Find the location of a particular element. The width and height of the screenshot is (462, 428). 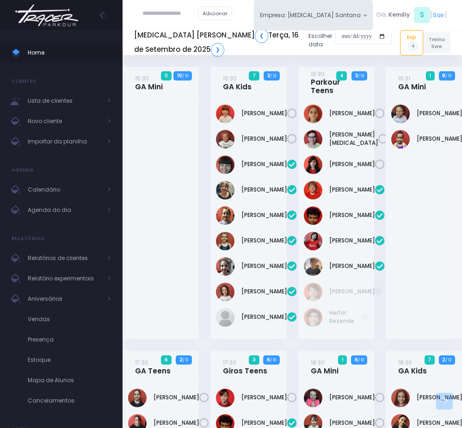

img: João Vitor Fontan Nicoleti is located at coordinates (313, 139).